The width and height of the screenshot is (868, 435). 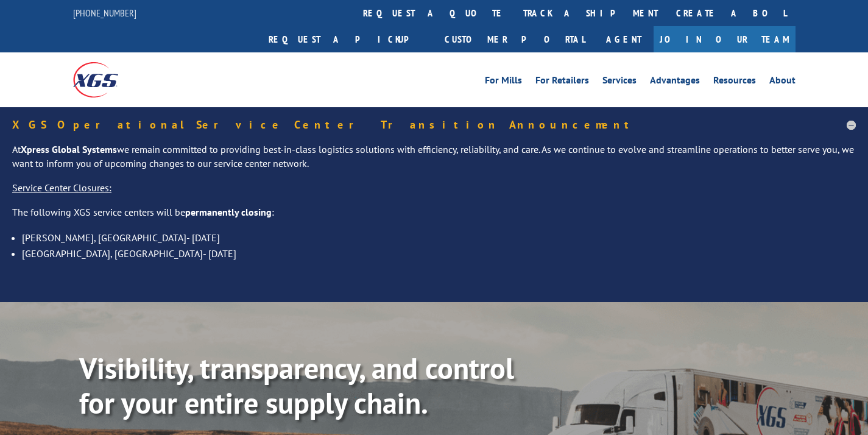 What do you see at coordinates (620, 82) in the screenshot?
I see `a: Services` at bounding box center [620, 82].